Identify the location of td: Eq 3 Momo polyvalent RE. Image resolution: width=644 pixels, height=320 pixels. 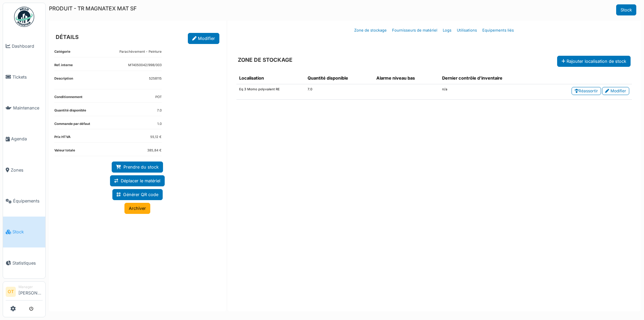
(271, 92).